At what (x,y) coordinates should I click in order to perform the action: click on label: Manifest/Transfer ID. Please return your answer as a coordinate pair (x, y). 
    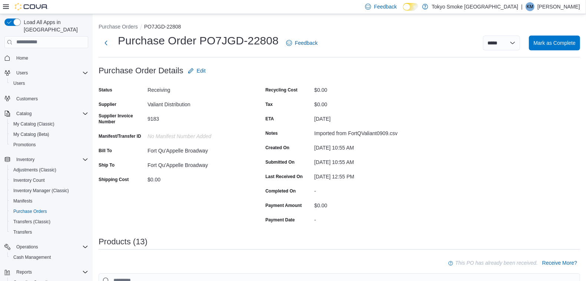
    Looking at the image, I should click on (120, 136).